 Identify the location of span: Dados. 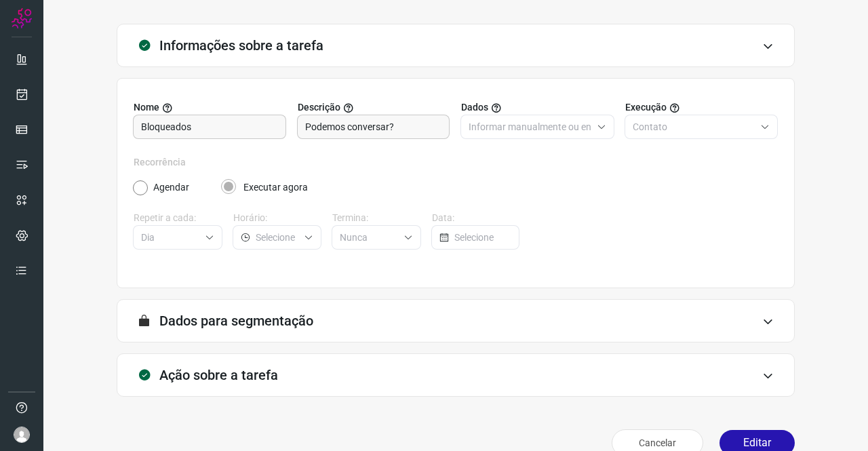
(475, 107).